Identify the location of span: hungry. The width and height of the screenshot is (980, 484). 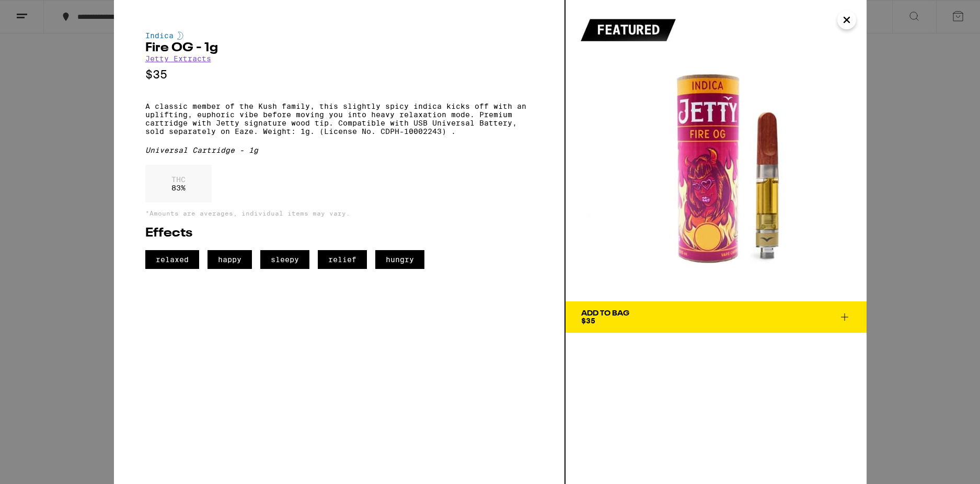
(400, 259).